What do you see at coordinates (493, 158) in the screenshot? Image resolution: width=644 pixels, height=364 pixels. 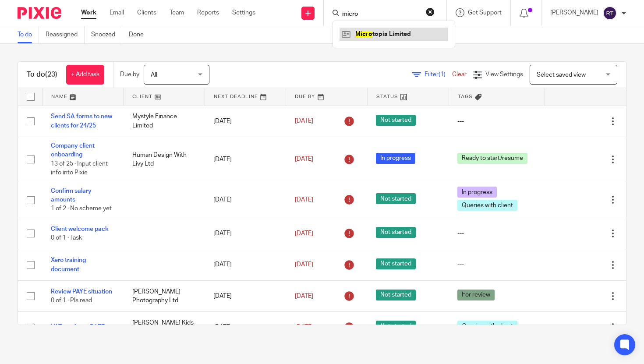 I see `span: Ready to start/resume` at bounding box center [493, 158].